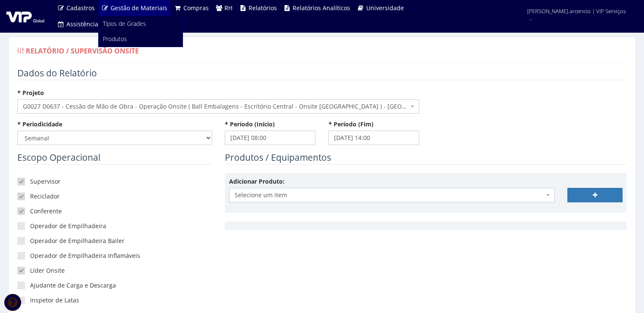  I want to click on legend: Produtos / Equipamentos, so click(426, 157).